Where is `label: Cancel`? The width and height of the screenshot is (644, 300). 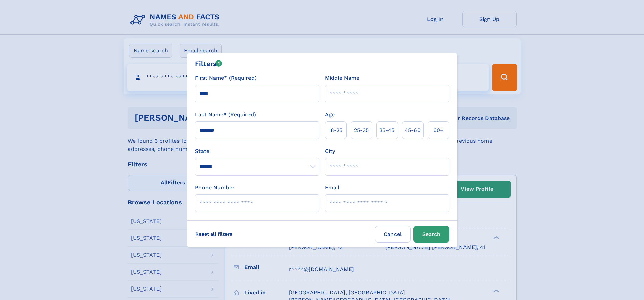
label: Cancel is located at coordinates (393, 234).